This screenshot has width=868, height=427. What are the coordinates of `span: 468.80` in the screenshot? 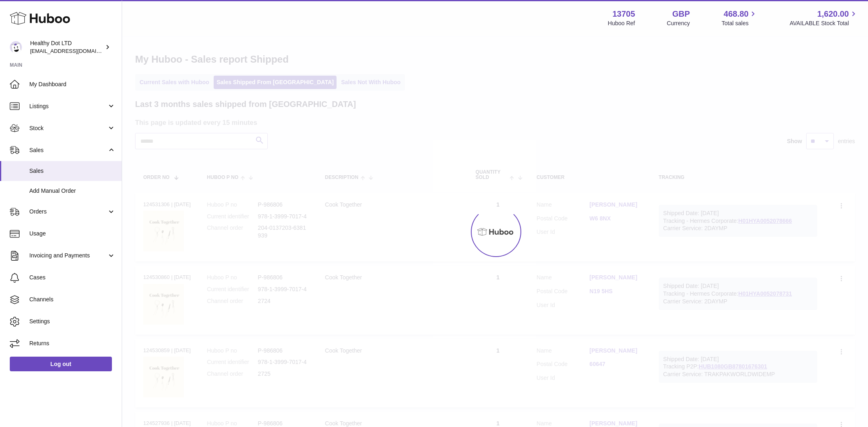 It's located at (736, 14).